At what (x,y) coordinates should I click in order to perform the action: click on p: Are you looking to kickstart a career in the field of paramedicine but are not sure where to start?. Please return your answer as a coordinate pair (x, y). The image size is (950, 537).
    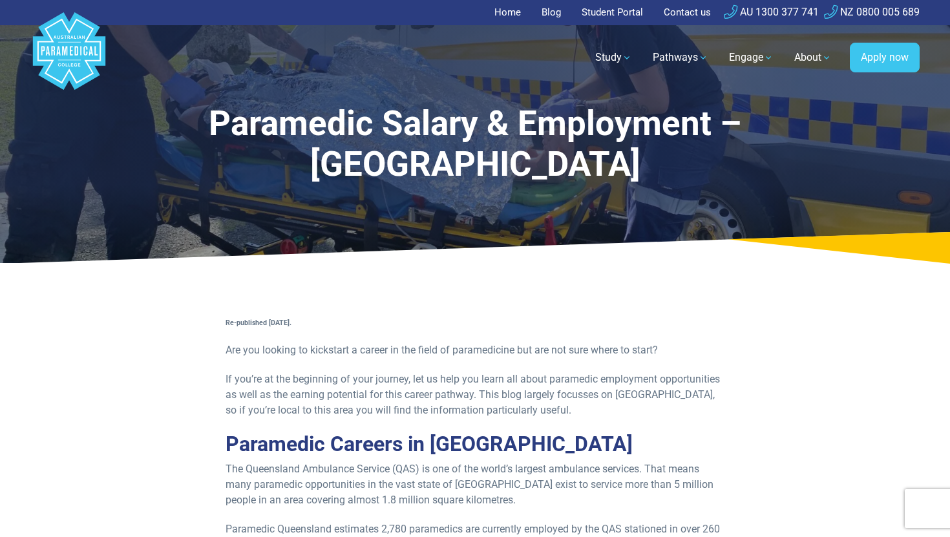
    Looking at the image, I should click on (475, 350).